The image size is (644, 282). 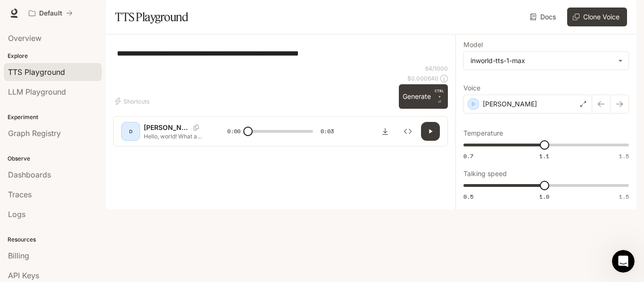 What do you see at coordinates (196, 128) in the screenshot?
I see `button: Copy Voice ID` at bounding box center [196, 128].